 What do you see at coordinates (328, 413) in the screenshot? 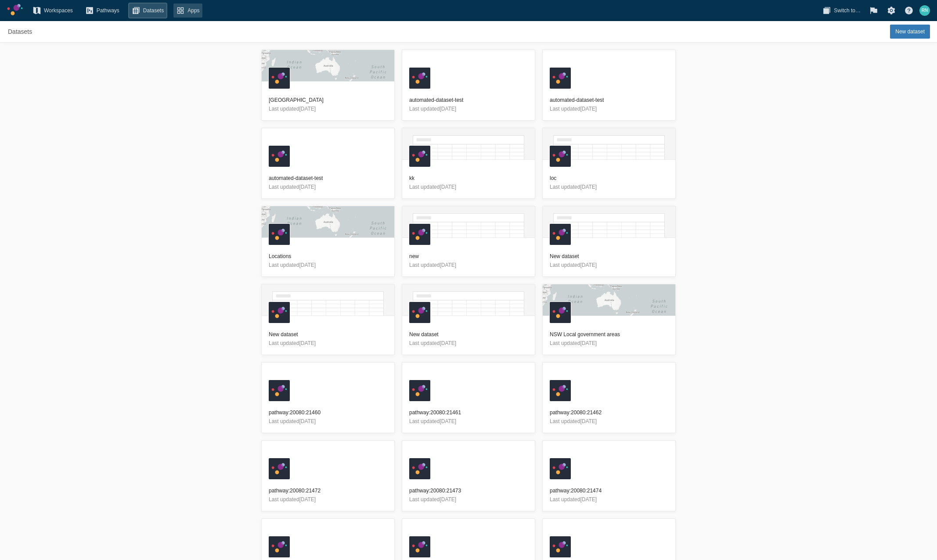
I see `h3: pathway:20080:21460` at bounding box center [328, 413].